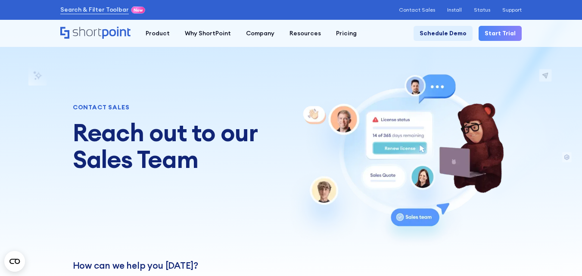  What do you see at coordinates (95, 33) in the screenshot?
I see `a: Home` at bounding box center [95, 33].